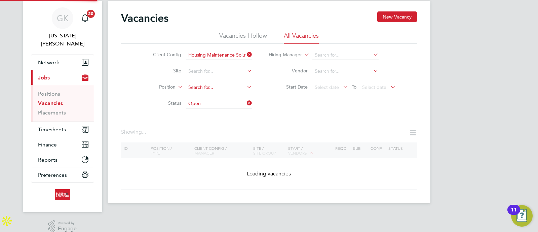 This screenshot has width=538, height=232. I want to click on label: Position, so click(156, 87).